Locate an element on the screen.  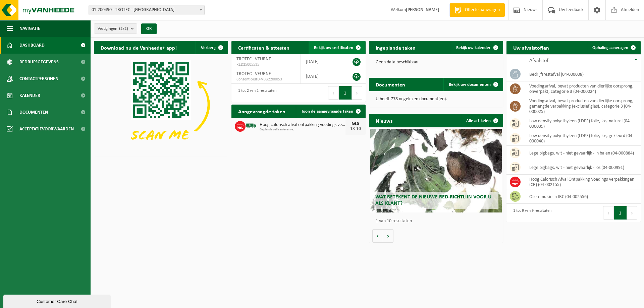
td: Hoog Calorisch Afval Ontpakking Voedings Verpakkingen (CR) (04-002155) is located at coordinates (583, 183).